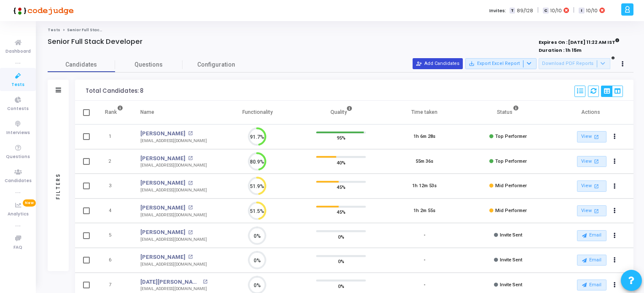 The height and width of the screenshot is (293, 644). I want to click on span: New, so click(29, 203).